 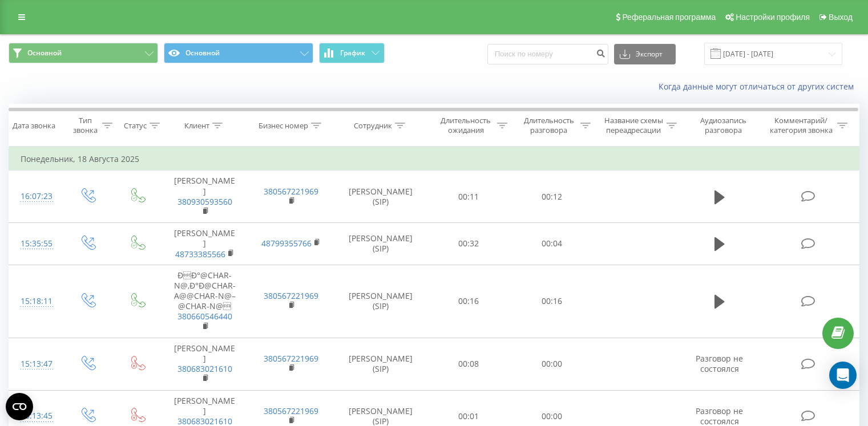 What do you see at coordinates (468, 244) in the screenshot?
I see `td: 00:32` at bounding box center [468, 244].